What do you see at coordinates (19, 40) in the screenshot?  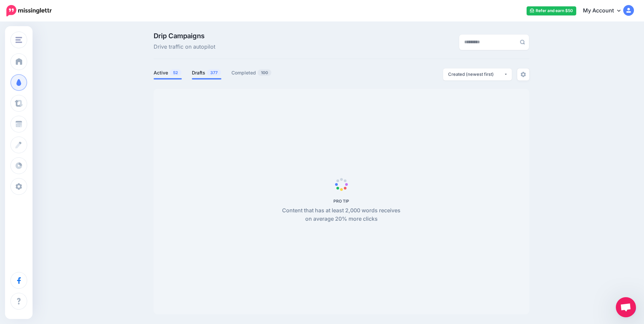 I see `img: menu.png` at bounding box center [19, 40].